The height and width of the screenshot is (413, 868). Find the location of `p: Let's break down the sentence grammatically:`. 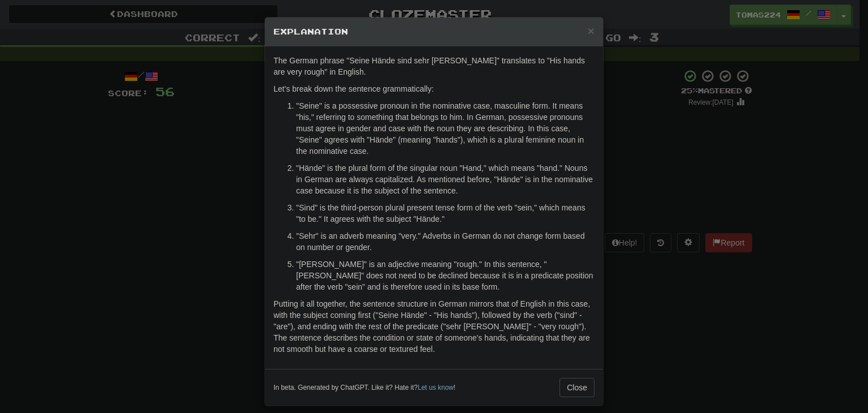

p: Let's break down the sentence grammatically: is located at coordinates (434, 89).